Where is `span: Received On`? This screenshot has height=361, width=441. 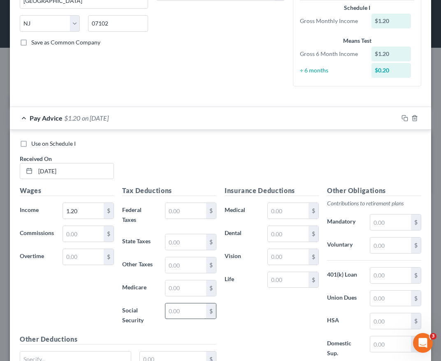 span: Received On is located at coordinates (36, 158).